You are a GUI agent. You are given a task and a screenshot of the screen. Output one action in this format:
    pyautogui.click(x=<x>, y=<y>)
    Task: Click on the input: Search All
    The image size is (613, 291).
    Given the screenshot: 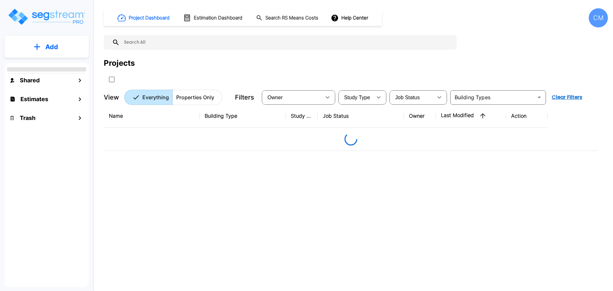 What is the action you would take?
    pyautogui.click(x=286, y=42)
    